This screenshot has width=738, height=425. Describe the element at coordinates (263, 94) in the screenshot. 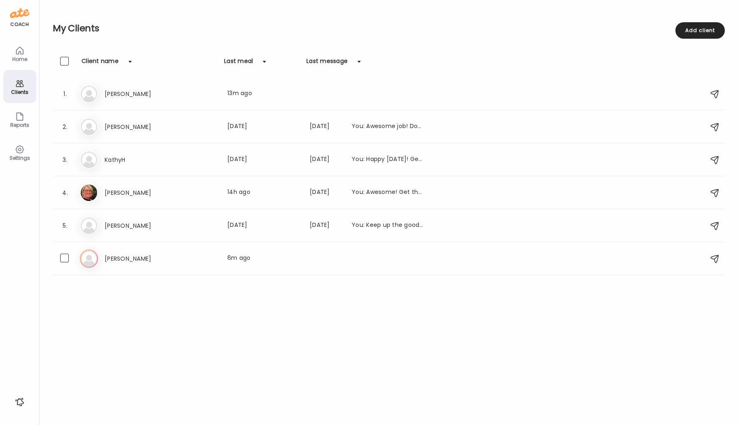

I see `div: 13m ago` at that location.